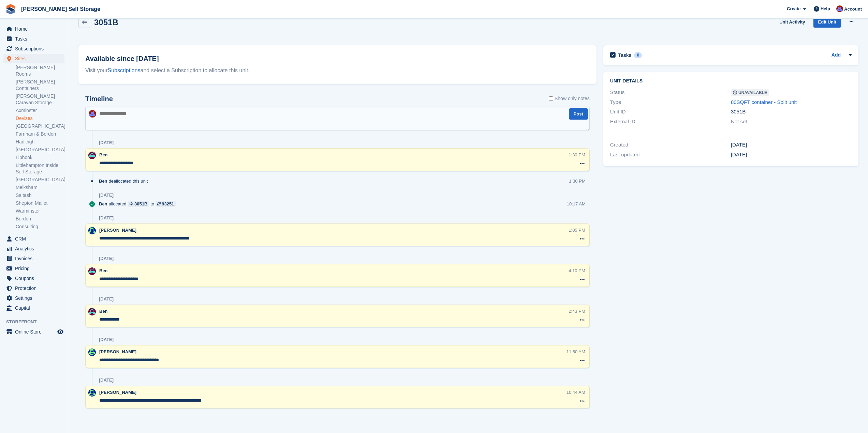 This screenshot has width=868, height=433. I want to click on a: Farnham & Bordon, so click(40, 134).